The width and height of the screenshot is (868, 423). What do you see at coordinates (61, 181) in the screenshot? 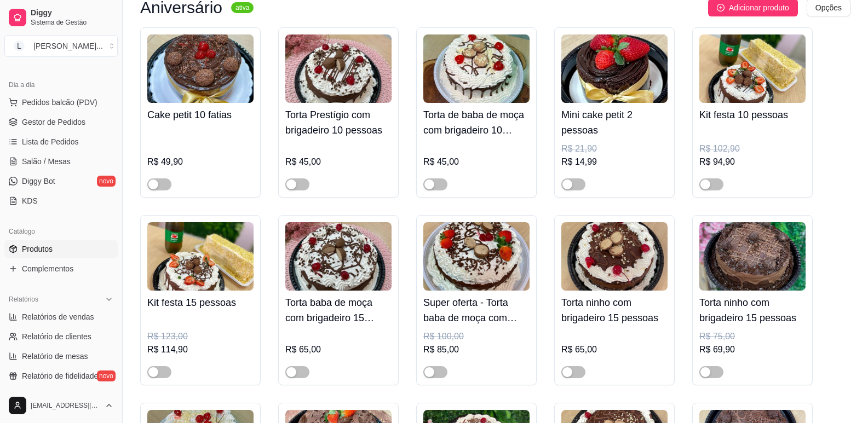
I see `a: Diggy Botnovo` at bounding box center [61, 181].